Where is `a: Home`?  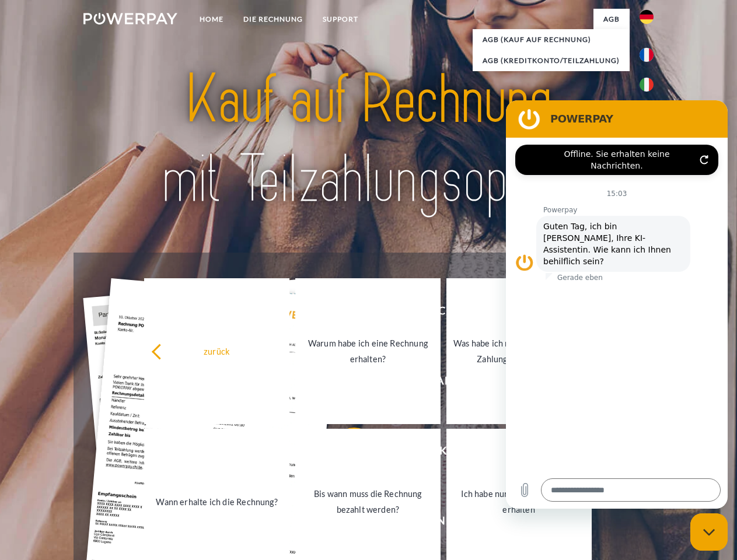
a: Home is located at coordinates (211, 19).